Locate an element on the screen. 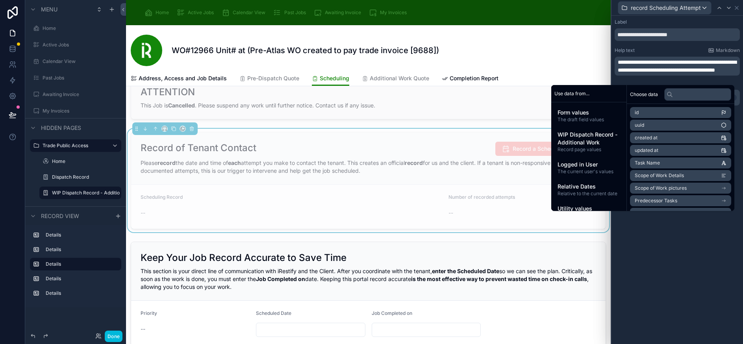 This screenshot has height=344, width=743. span: Past Jobs is located at coordinates (295, 13).